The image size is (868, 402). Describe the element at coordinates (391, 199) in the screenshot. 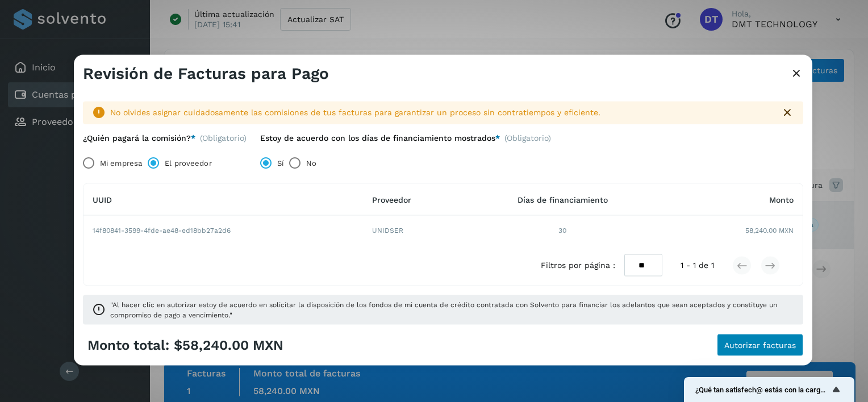

I see `span: Proveedor` at that location.